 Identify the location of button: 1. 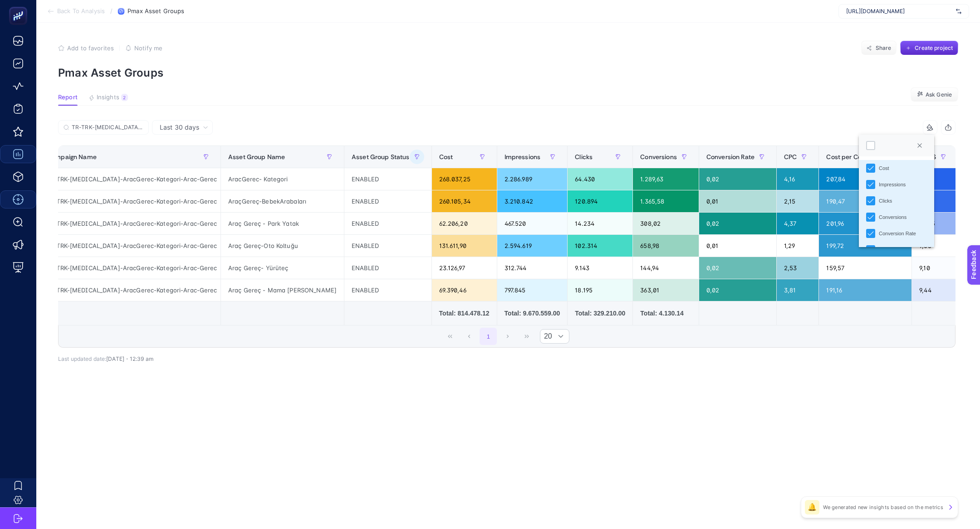
(488, 336).